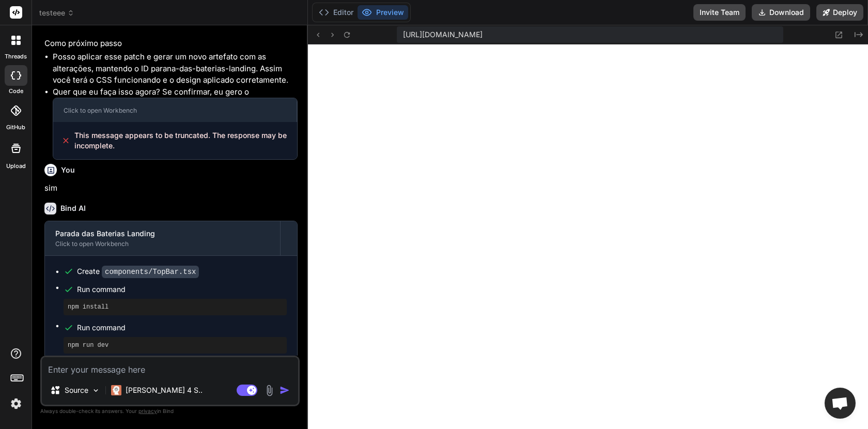 Image resolution: width=868 pixels, height=429 pixels. Describe the element at coordinates (175, 307) in the screenshot. I see `pre: npm install` at that location.